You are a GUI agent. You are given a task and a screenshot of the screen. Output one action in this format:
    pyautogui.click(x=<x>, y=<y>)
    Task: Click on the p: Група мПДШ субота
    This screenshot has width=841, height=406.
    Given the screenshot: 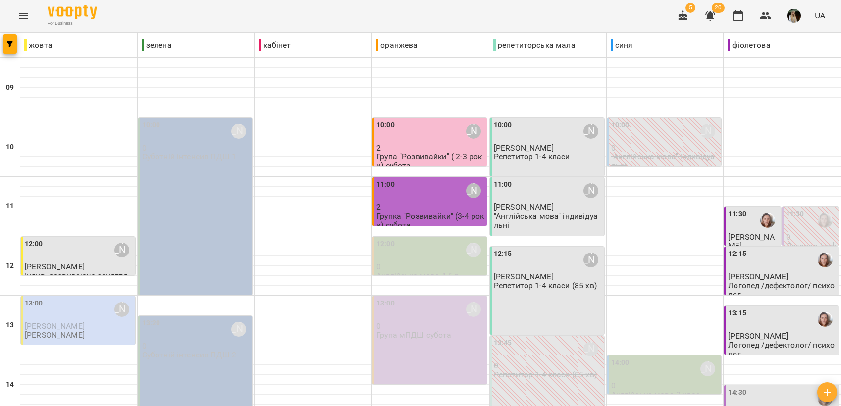 What is the action you would take?
    pyautogui.click(x=414, y=335)
    